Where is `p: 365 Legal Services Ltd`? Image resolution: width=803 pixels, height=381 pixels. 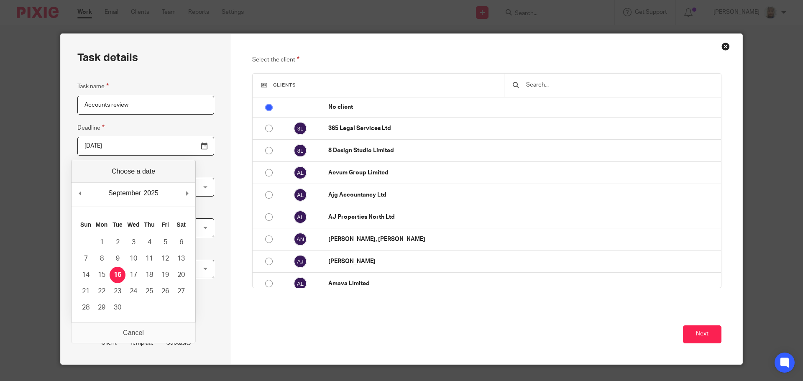 p: 365 Legal Services Ltd is located at coordinates (522, 128).